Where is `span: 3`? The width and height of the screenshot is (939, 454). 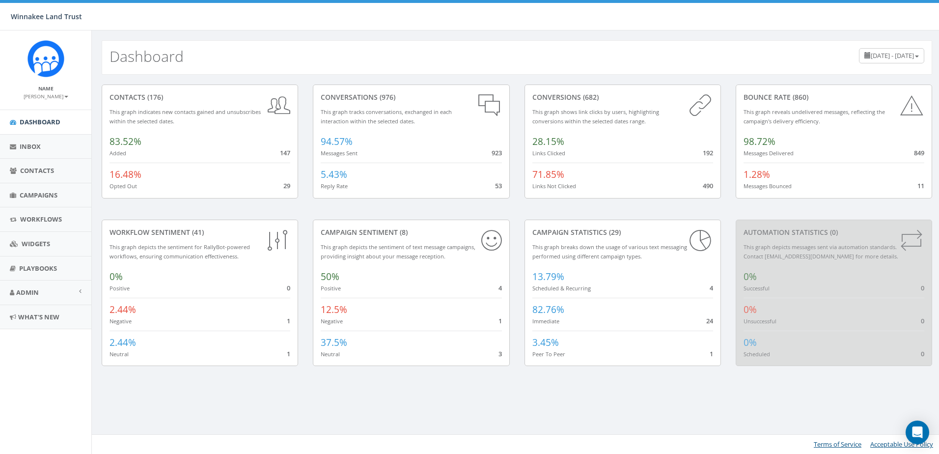 span: 3 is located at coordinates (500, 353).